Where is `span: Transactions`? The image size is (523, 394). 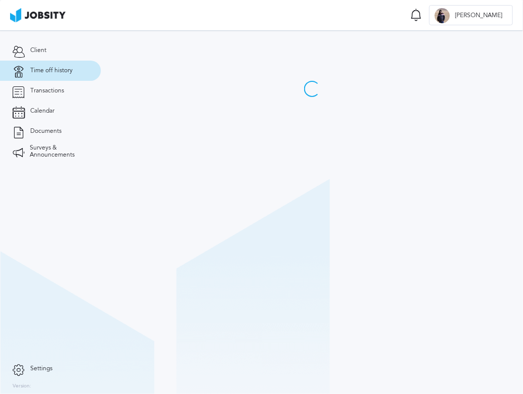
span: Transactions is located at coordinates (47, 91).